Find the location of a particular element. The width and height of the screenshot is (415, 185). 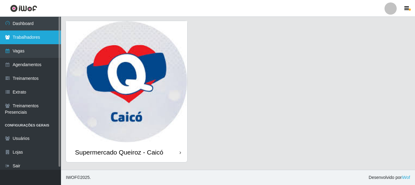

div: Supermercado Queiroz - Caicó is located at coordinates (119, 152).